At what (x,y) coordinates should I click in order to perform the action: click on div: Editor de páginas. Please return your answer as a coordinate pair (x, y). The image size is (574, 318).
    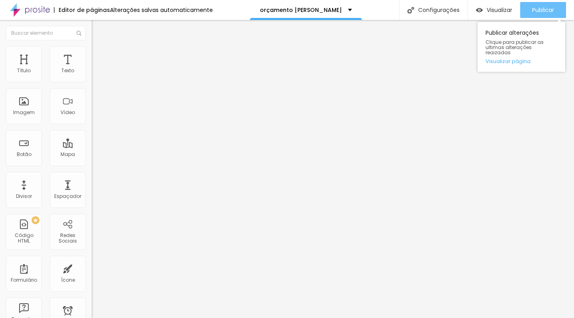
    Looking at the image, I should click on (82, 10).